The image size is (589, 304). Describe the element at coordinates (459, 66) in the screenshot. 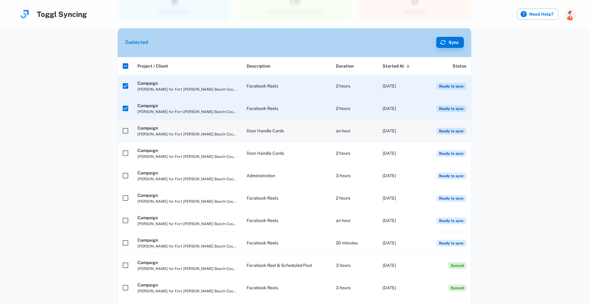

I see `span: Status` at that location.